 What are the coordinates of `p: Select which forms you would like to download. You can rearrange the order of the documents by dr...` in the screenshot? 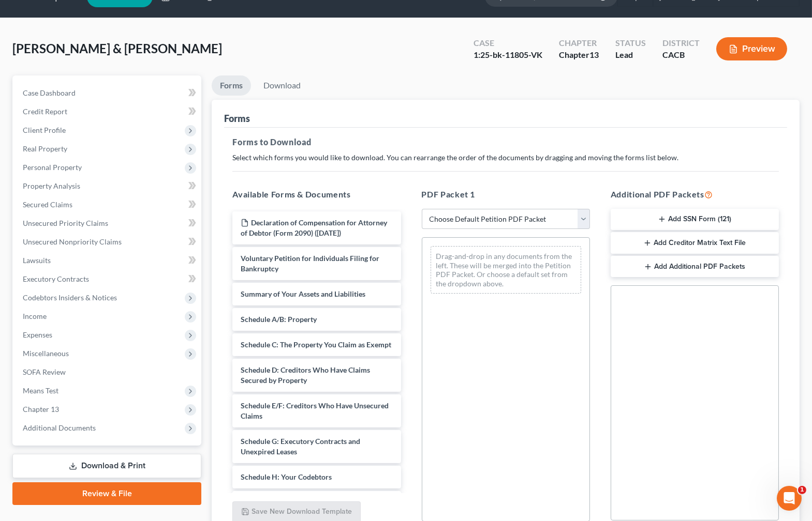 It's located at (505, 158).